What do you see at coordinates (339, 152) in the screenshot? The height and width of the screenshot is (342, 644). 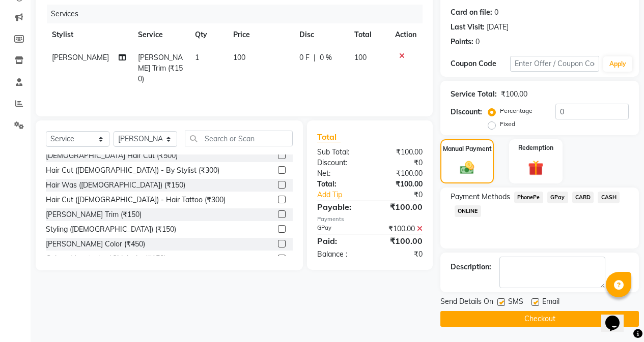 I see `div: Sub Total:` at bounding box center [339, 152].